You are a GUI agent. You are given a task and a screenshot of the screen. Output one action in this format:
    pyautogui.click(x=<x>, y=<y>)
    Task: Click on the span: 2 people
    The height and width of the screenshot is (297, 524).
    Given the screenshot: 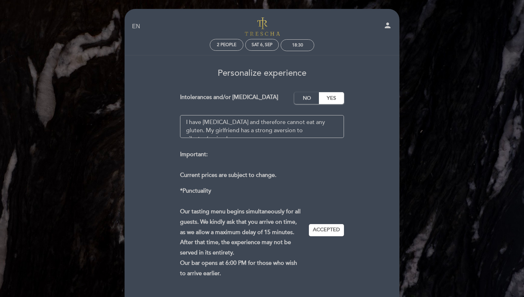 What is the action you would take?
    pyautogui.click(x=226, y=45)
    